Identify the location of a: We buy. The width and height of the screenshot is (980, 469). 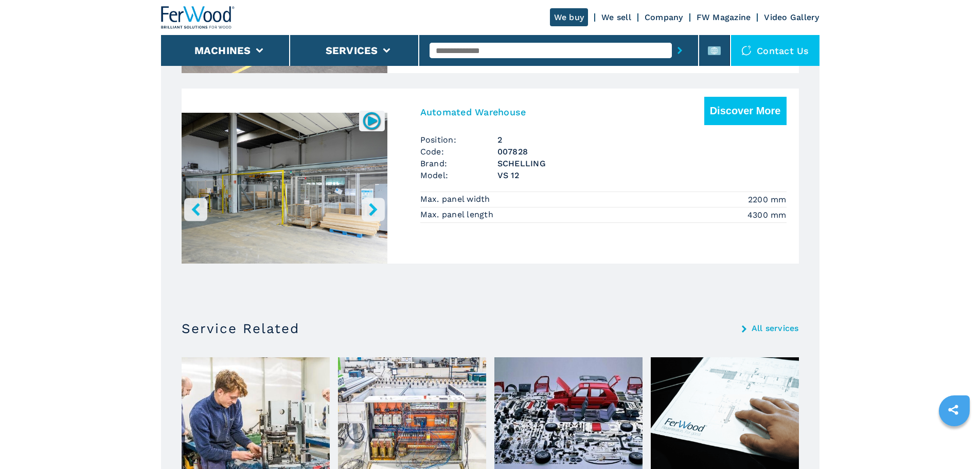
(569, 17).